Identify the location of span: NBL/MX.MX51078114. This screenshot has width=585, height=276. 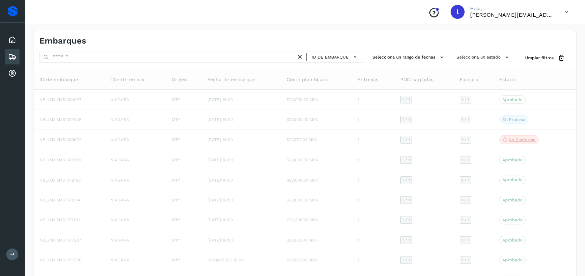
(60, 200).